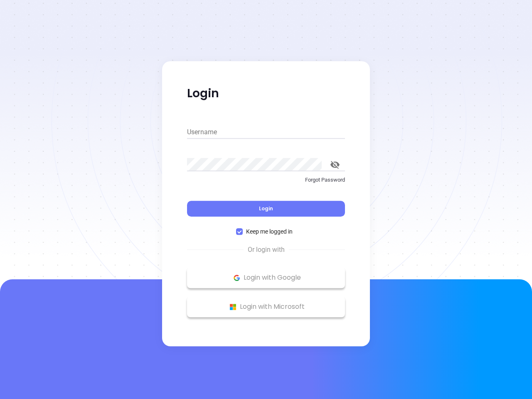 The height and width of the screenshot is (399, 532). What do you see at coordinates (266, 183) in the screenshot?
I see `a: Forgot Password` at bounding box center [266, 183].